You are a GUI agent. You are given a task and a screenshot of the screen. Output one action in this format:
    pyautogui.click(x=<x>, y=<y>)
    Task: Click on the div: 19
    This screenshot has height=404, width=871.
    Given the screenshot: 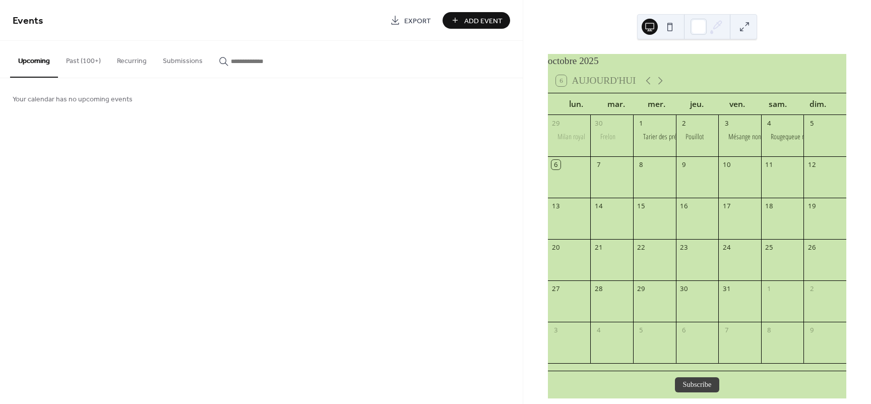 What is the action you would take?
    pyautogui.click(x=812, y=206)
    